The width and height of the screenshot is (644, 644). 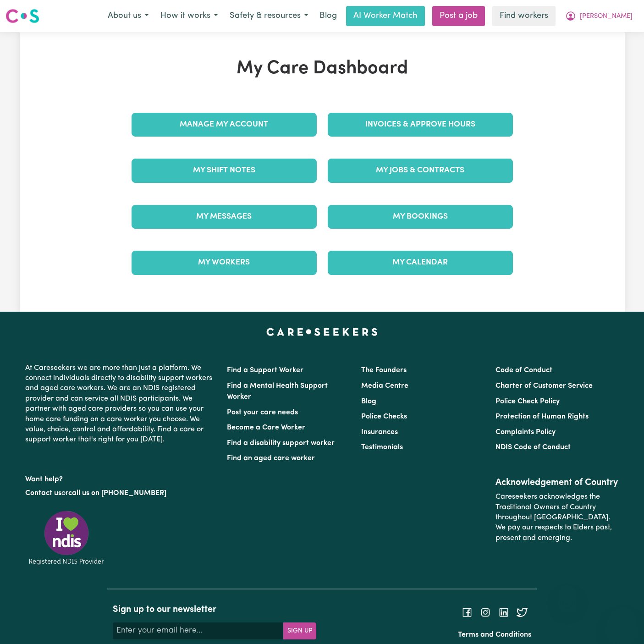 I want to click on a: Protection of Human Rights, so click(x=542, y=416).